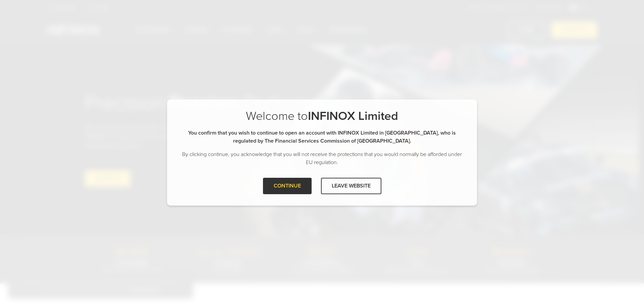  Describe the element at coordinates (322, 137) in the screenshot. I see `strong: You confirm that you wish to continue to open an account with INFINOX Limited in [GEOGRAPHIC_DATA...` at that location.